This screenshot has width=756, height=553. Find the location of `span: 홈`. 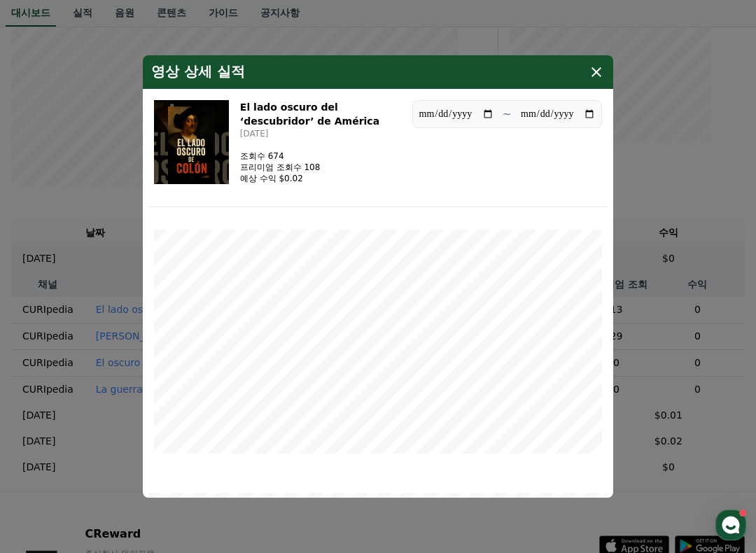

span: 홈 is located at coordinates (129, 540).